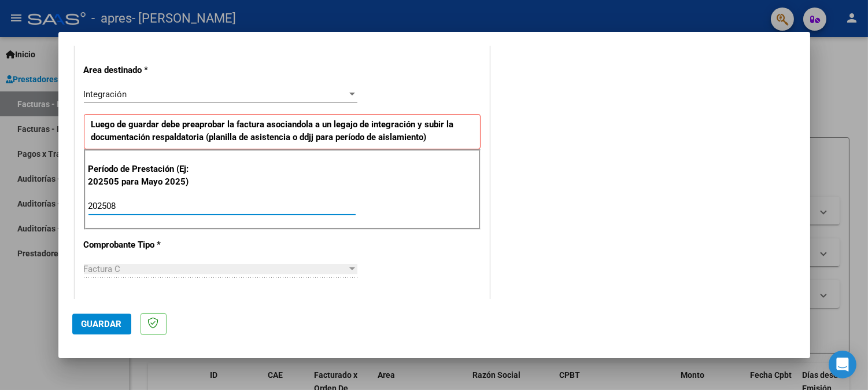 This screenshot has height=390, width=868. What do you see at coordinates (102, 324) in the screenshot?
I see `button: Guardar` at bounding box center [102, 324].